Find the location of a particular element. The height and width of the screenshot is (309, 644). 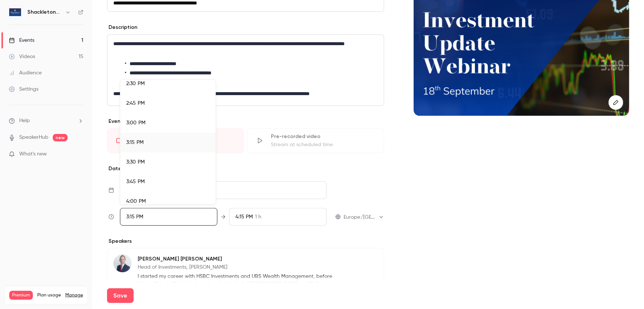

span: 3:00 PM is located at coordinates (136, 122).